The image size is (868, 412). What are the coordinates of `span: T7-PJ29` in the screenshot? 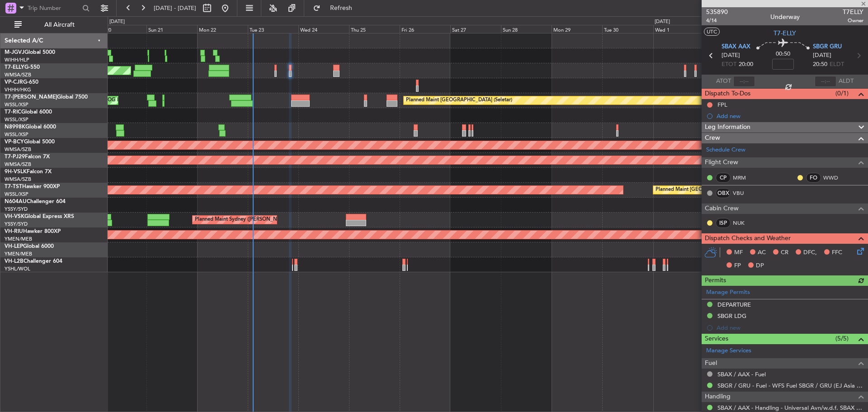 It's located at (14, 157).